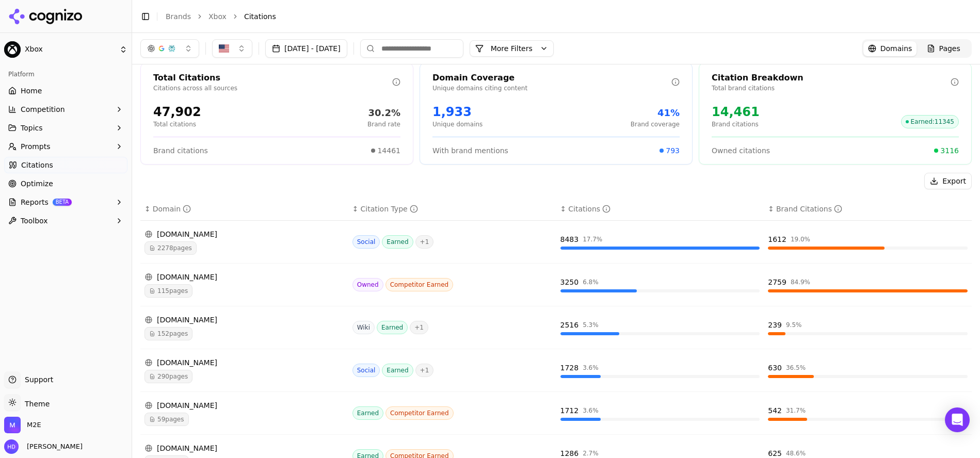  Describe the element at coordinates (809, 209) in the screenshot. I see `div: Brand Citations` at that location.